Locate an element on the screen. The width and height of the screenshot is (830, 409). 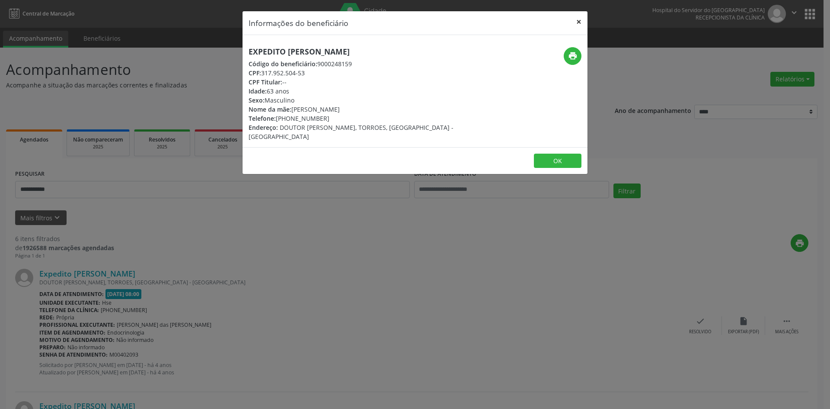
span: CPF: is located at coordinates (255, 73).